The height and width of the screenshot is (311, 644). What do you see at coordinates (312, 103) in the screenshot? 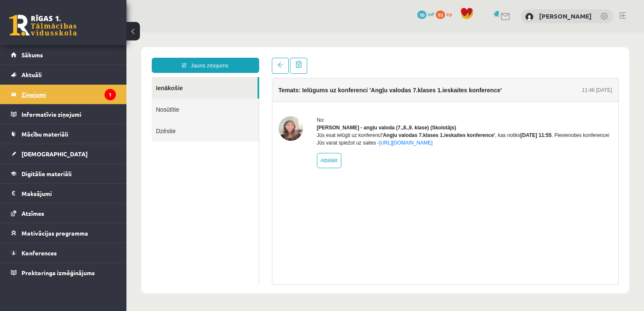
I see `b: 'Angļu valodas 7.klases 1.ieskaites konference'` at bounding box center [312, 103].